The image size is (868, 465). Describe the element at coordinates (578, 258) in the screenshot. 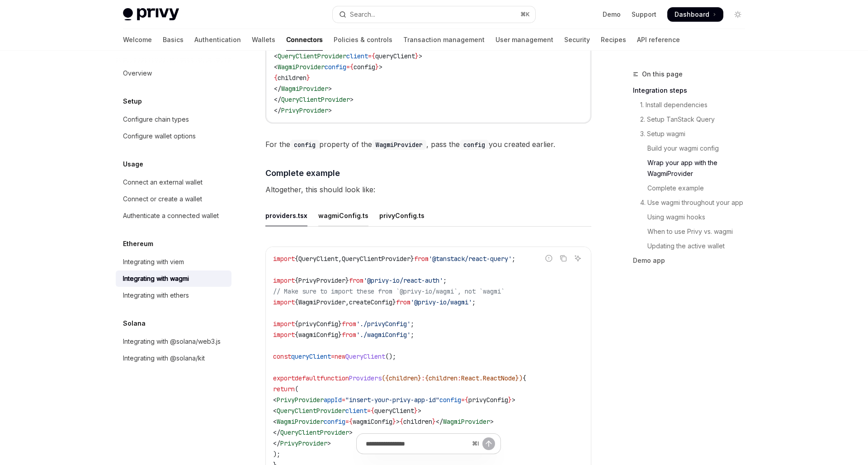

I see `button: Ask AI` at that location.